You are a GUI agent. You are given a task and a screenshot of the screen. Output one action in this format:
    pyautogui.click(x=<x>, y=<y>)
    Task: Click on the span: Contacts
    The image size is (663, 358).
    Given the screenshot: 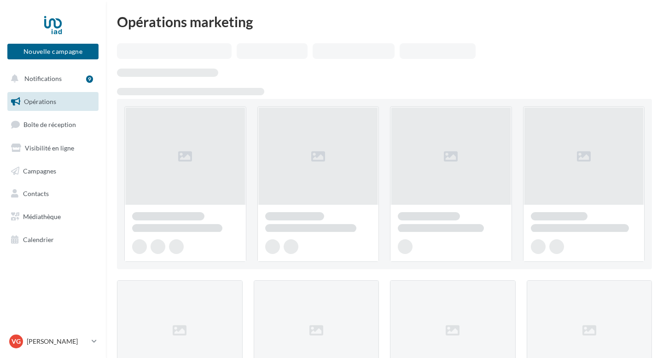 What is the action you would take?
    pyautogui.click(x=36, y=193)
    